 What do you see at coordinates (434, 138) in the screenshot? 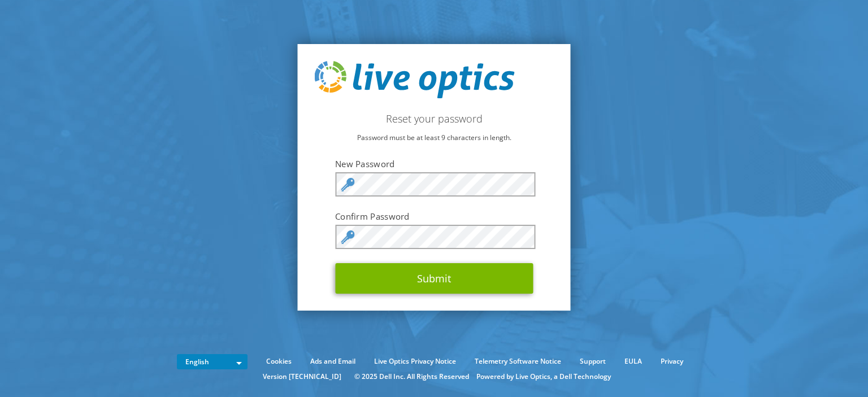
I see `p: Password must be at least 9 characters in length.` at bounding box center [434, 138].